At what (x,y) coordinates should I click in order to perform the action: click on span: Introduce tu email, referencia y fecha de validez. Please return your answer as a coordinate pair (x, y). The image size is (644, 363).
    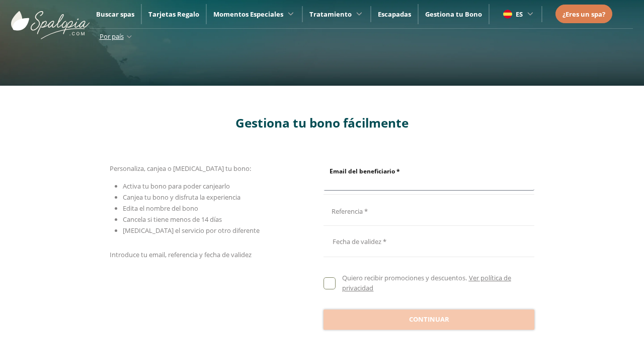
    Looking at the image, I should click on (181, 255).